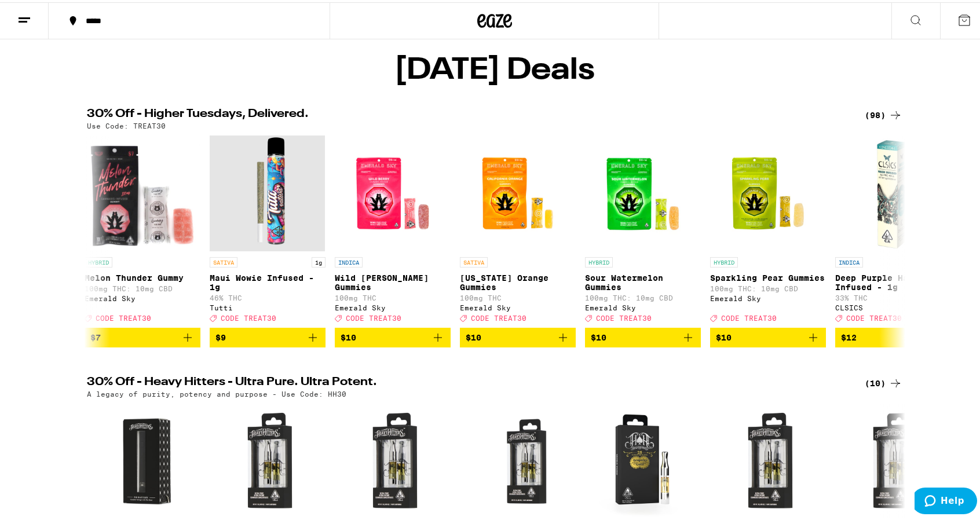  I want to click on p: Sparkling Pear Gummies, so click(768, 276).